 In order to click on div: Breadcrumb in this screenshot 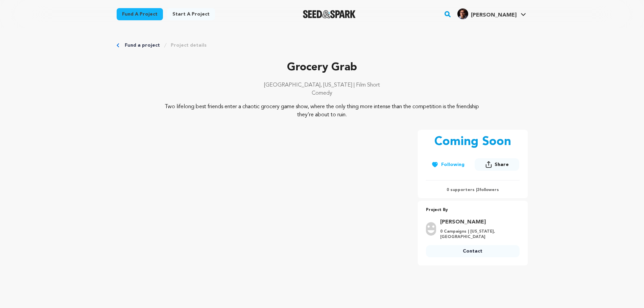, I will do `click(322, 45)`.